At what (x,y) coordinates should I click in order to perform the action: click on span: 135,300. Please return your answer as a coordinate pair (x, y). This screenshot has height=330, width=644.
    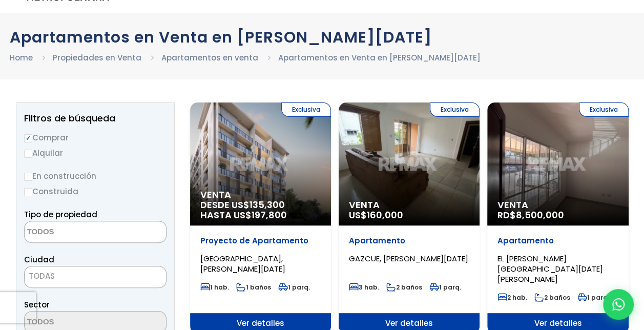
    Looking at the image, I should click on (267, 204).